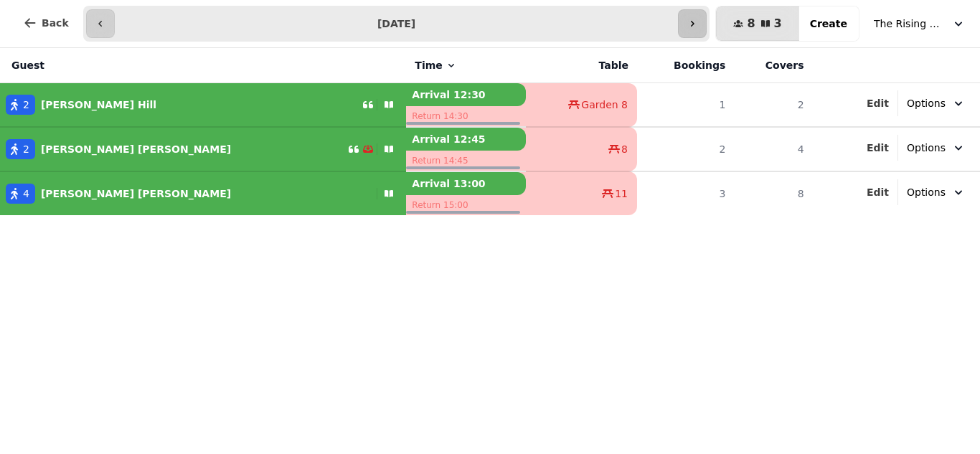 Image resolution: width=980 pixels, height=454 pixels. What do you see at coordinates (685, 193) in the screenshot?
I see `td: 3` at bounding box center [685, 193].